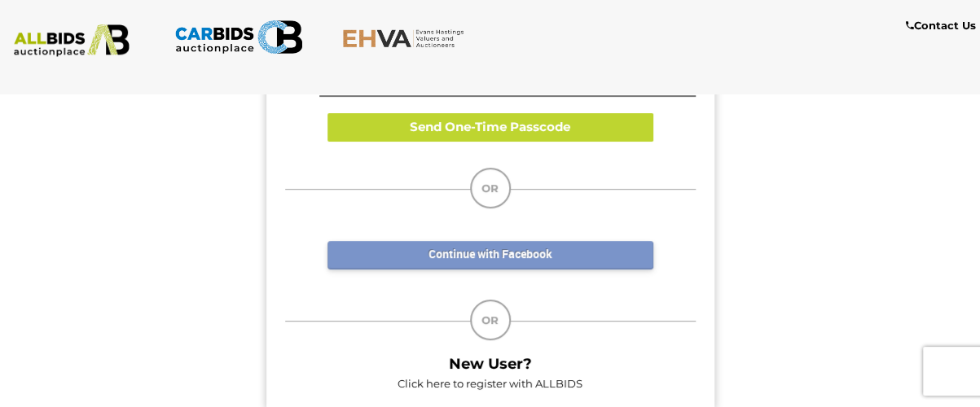 The height and width of the screenshot is (407, 980). I want to click on b: Contact Us, so click(940, 25).